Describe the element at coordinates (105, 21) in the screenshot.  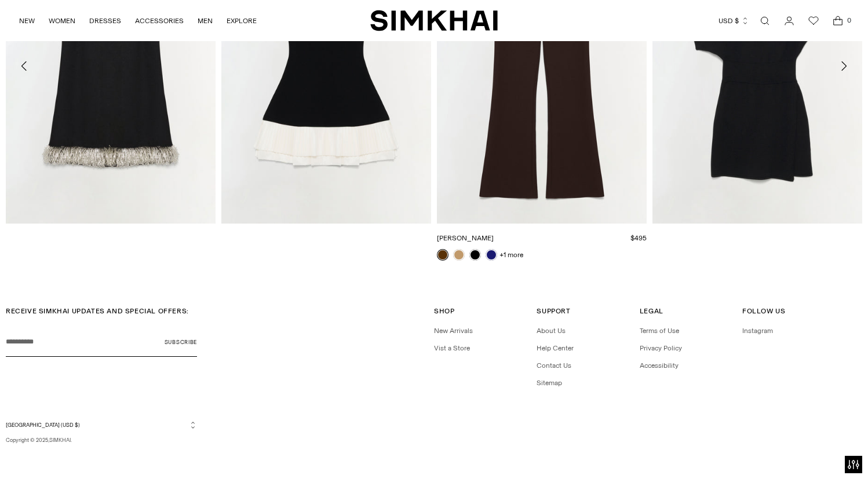
I see `a: DRESSES` at that location.